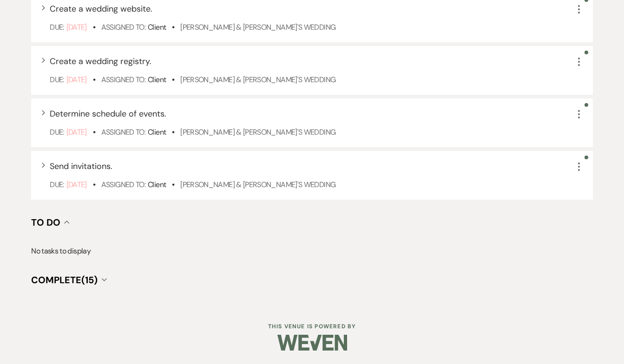 This screenshot has width=624, height=364. I want to click on span: Complete (15), so click(64, 280).